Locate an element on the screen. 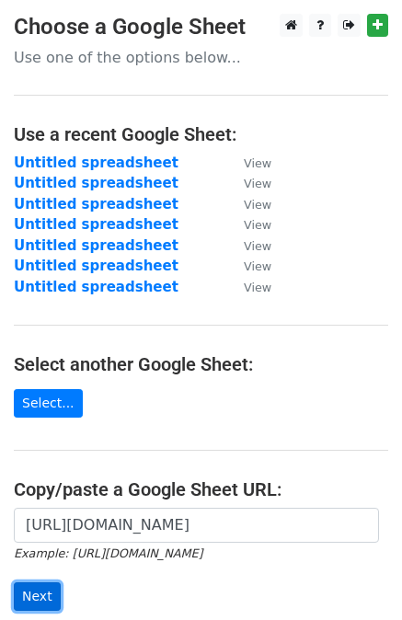 The height and width of the screenshot is (620, 402). h4: Select another Google Sheet: is located at coordinates (200, 364).